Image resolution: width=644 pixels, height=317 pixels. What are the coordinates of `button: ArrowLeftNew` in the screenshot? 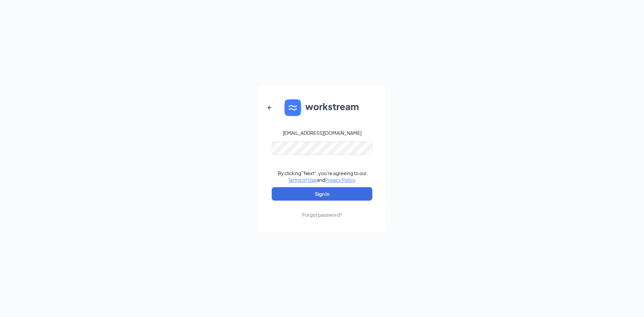 It's located at (269, 107).